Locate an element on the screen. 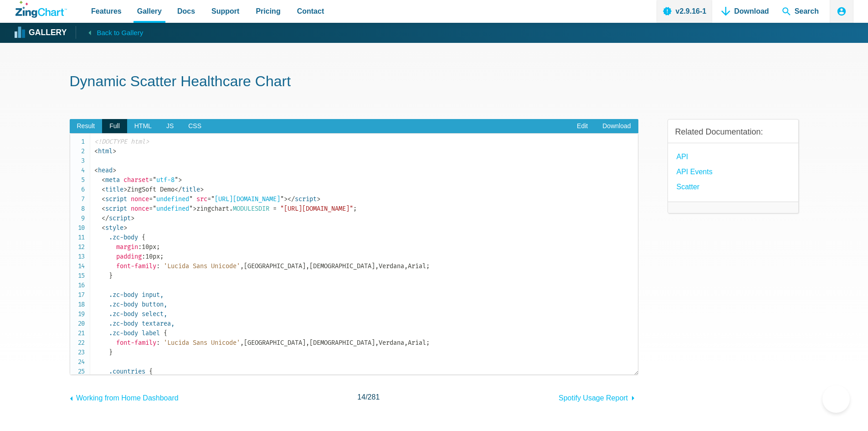  span: style is located at coordinates (113, 227).